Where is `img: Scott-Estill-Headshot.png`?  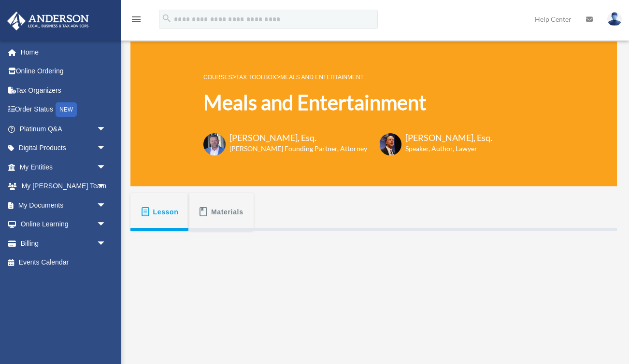
img: Scott-Estill-Headshot.png is located at coordinates (390, 144).